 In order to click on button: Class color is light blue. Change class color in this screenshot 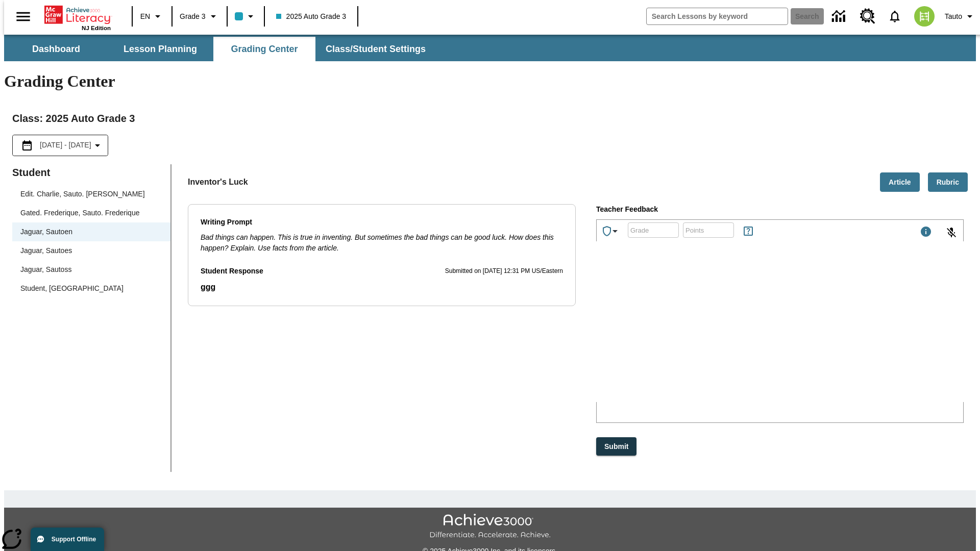, I will do `click(245, 16)`.